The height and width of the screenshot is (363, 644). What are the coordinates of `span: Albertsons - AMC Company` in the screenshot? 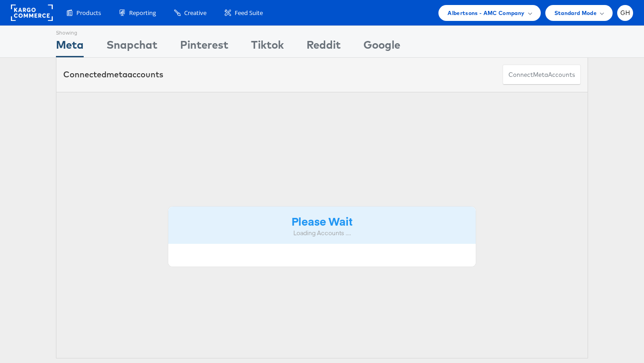 It's located at (486, 13).